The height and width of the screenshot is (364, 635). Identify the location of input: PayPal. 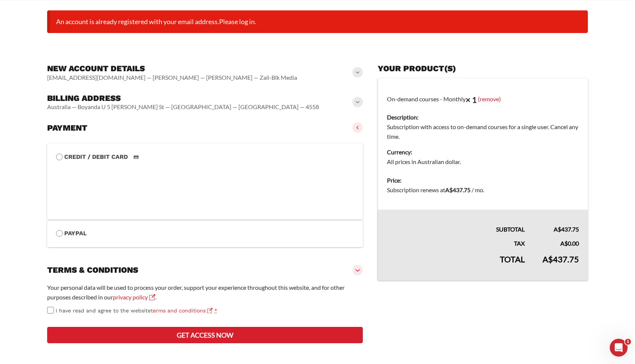
(59, 234).